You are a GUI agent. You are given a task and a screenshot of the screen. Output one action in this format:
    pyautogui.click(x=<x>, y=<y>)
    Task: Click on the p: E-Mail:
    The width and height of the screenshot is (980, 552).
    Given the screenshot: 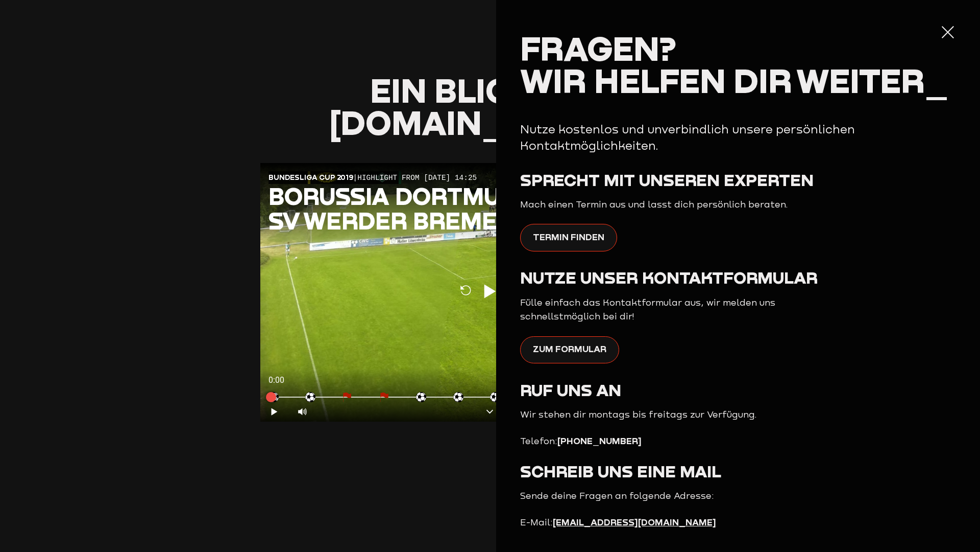 What is the action you would take?
    pyautogui.click(x=673, y=522)
    